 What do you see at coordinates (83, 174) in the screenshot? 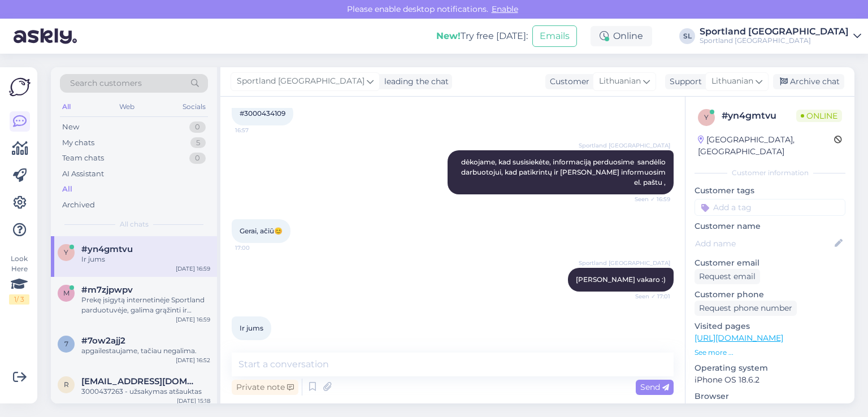
I see `div: AI Assistant` at bounding box center [83, 174].